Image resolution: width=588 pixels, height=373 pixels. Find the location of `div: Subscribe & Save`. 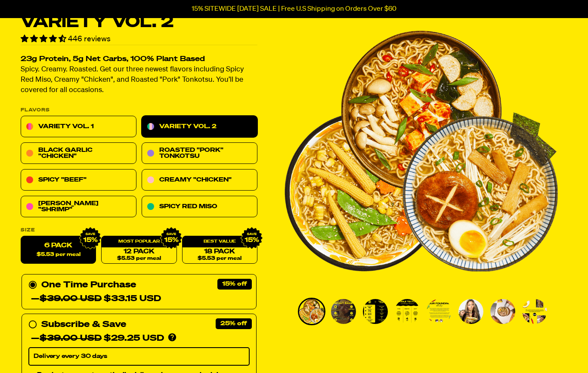

div: Subscribe & Save is located at coordinates (83, 325).